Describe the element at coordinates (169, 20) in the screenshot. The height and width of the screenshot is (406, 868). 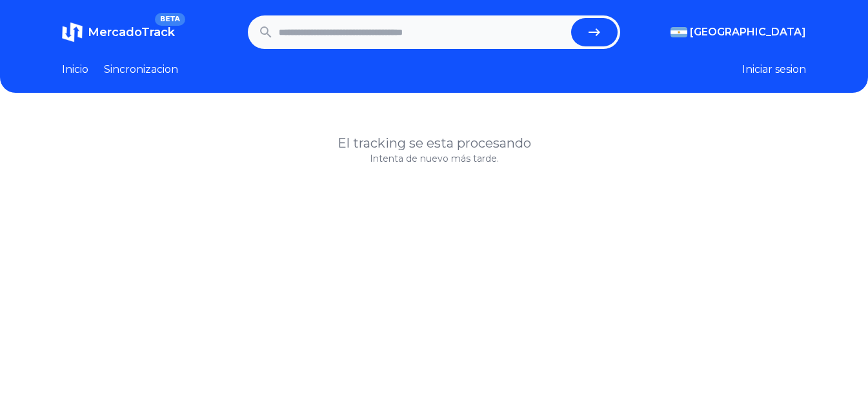
I see `span: BETA` at that location.